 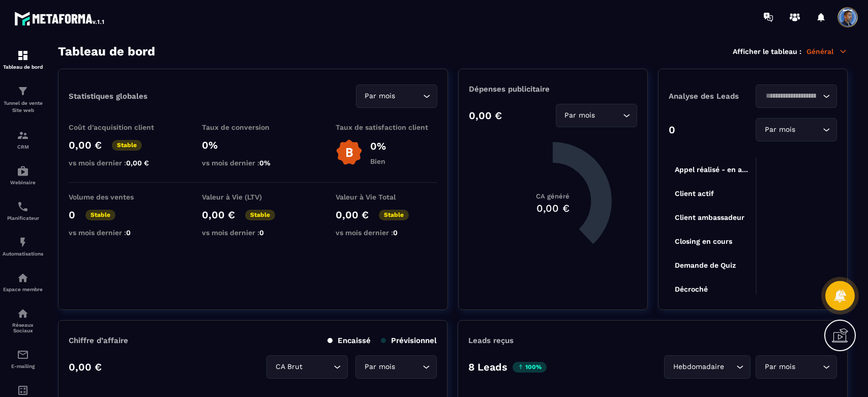 What do you see at coordinates (119, 197) in the screenshot?
I see `p: Volume des ventes` at bounding box center [119, 197].